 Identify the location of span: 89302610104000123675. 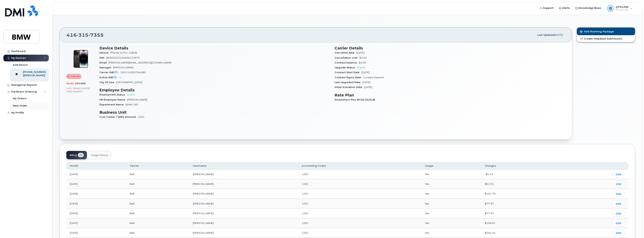
(123, 58).